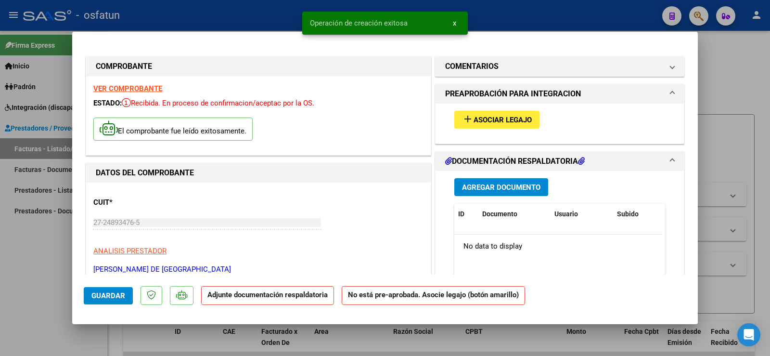  Describe the element at coordinates (108, 296) in the screenshot. I see `button: Guardar` at that location.